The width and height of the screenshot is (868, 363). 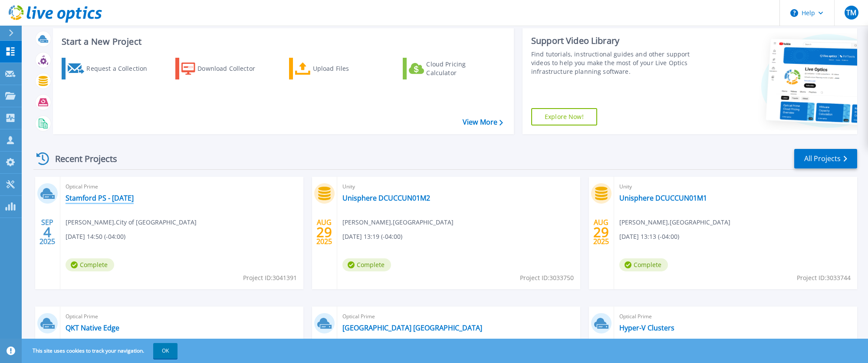 I want to click on div: SEP 2025, so click(x=47, y=232).